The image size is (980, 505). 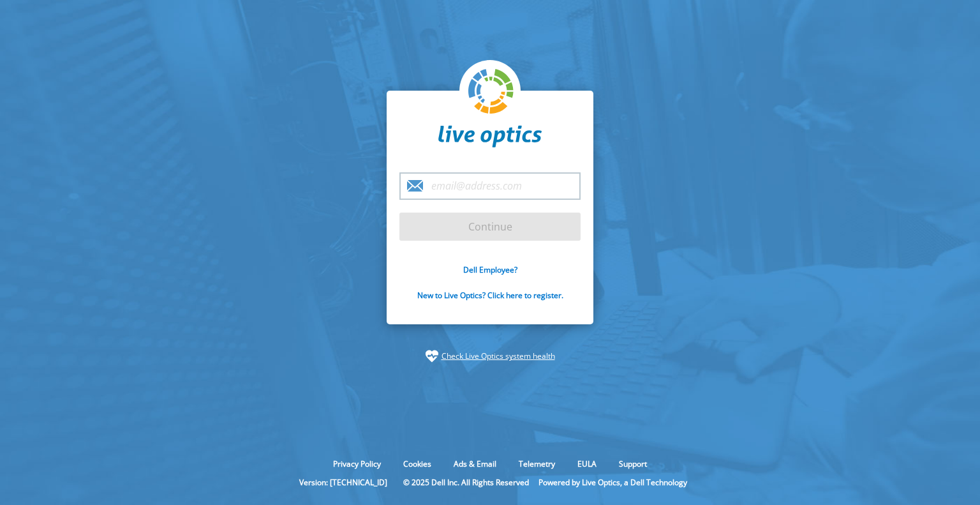 I want to click on li: Powered by Live Optics, a Dell Technology, so click(x=612, y=481).